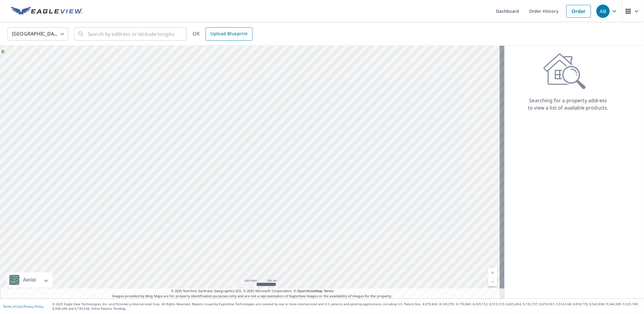 The height and width of the screenshot is (314, 644). Describe the element at coordinates (222, 34) in the screenshot. I see `div: OR` at that location.